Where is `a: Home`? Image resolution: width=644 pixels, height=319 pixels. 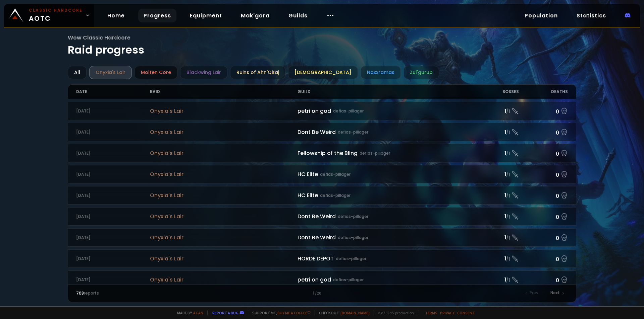
a: Home is located at coordinates (116, 15).